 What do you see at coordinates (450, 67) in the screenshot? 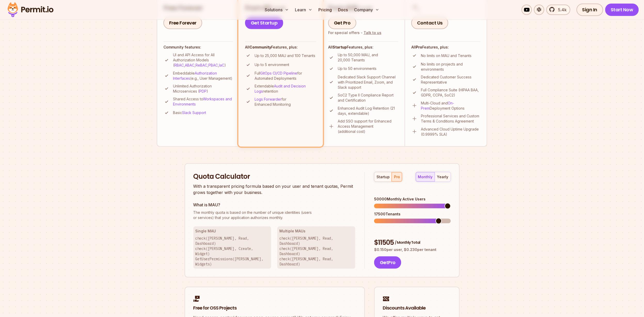
I see `p: No limits on projects and environments` at bounding box center [450, 67].